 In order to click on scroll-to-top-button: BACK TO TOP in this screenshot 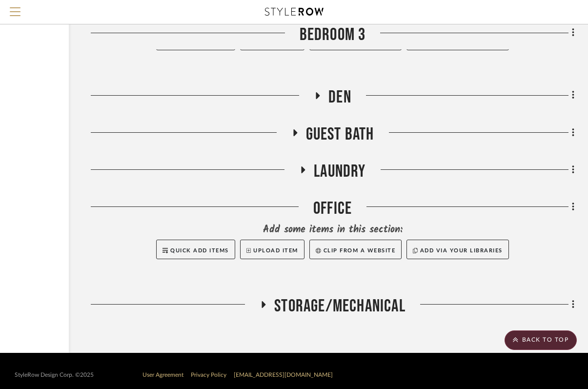, I will do `click(540, 341)`.